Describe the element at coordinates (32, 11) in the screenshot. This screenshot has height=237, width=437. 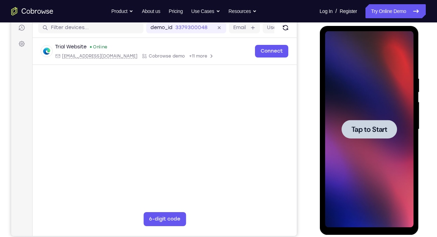
I see `a: Go to the home page` at that location.